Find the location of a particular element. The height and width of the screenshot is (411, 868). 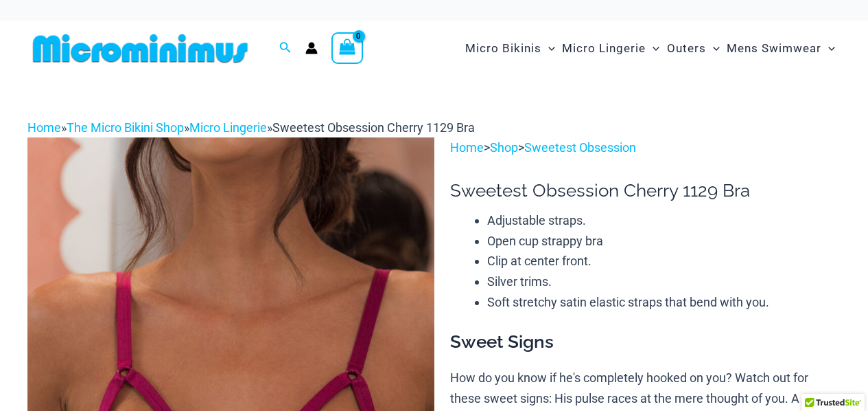

a: Mens SwimwearMenu ToggleMenu Toggle is located at coordinates (780, 48).